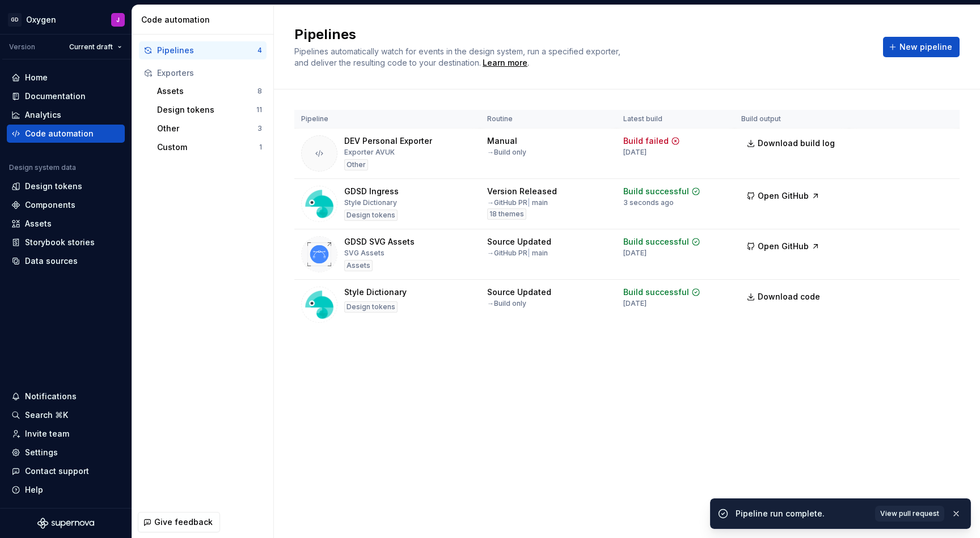 Image resolution: width=980 pixels, height=538 pixels. I want to click on a: Data sources, so click(66, 262).